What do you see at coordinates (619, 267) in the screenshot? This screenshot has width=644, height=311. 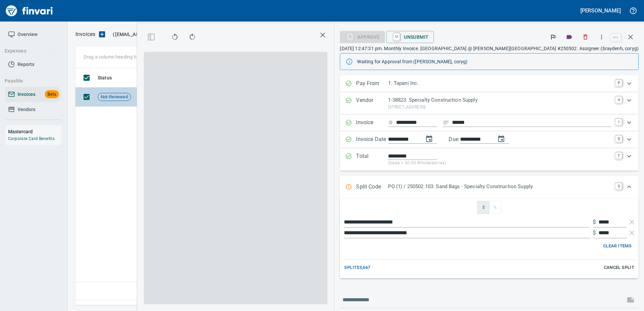 I see `span: Cancel Split` at bounding box center [619, 267].